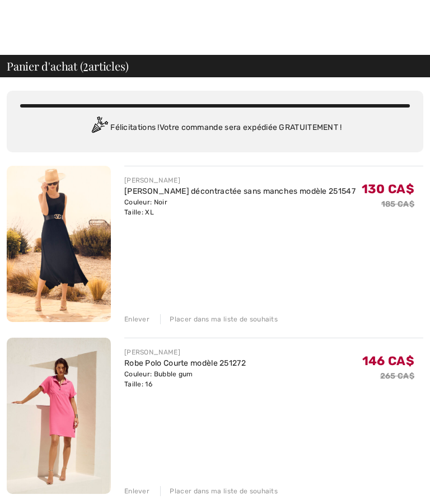  What do you see at coordinates (59, 415) in the screenshot?
I see `img: Robe Polo Courte modèle 251272` at bounding box center [59, 415].